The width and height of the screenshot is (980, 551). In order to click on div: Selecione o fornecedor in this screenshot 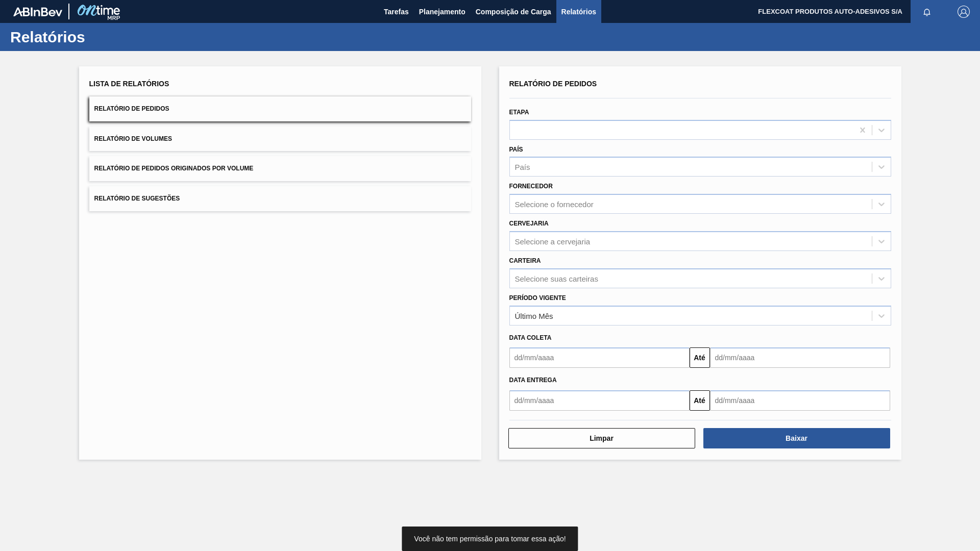, I will do `click(554, 204)`.